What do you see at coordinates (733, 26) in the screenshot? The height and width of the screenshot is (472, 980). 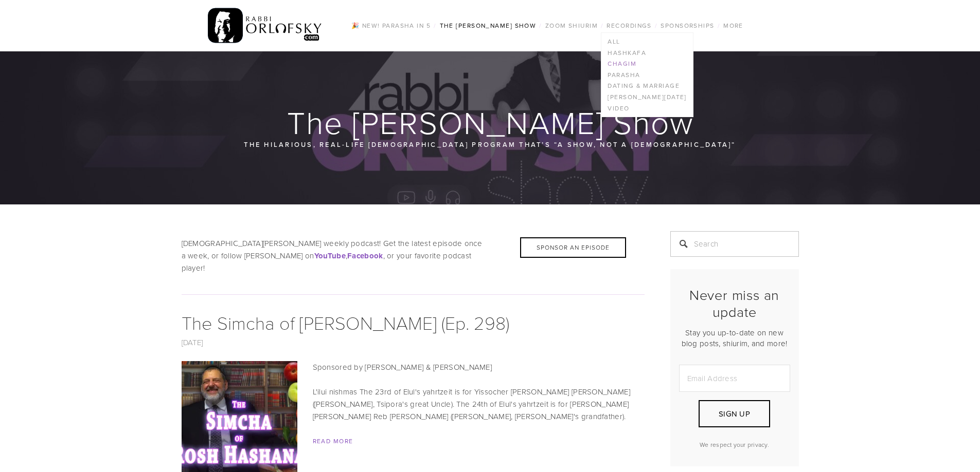 I see `a: More` at bounding box center [733, 26].